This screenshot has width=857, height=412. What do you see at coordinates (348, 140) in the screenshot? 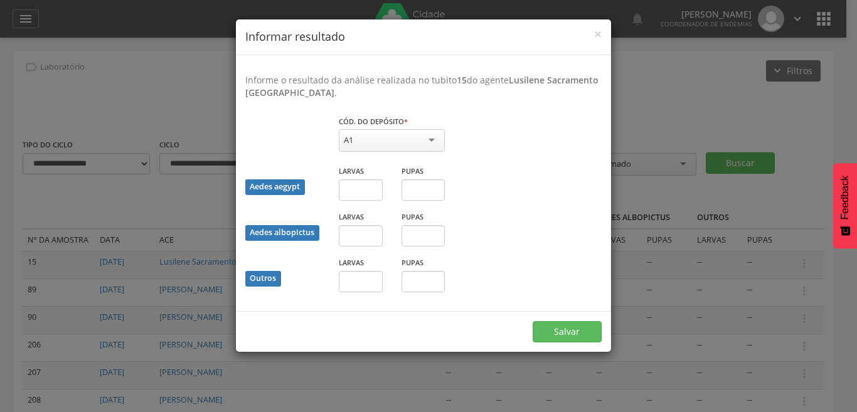
I see `div: A1` at bounding box center [348, 140].